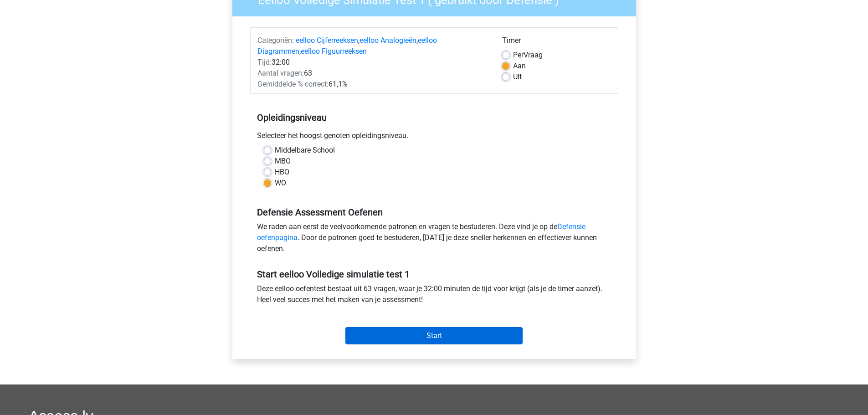 Image resolution: width=868 pixels, height=415 pixels. Describe the element at coordinates (275, 40) in the screenshot. I see `span: Categoriën:` at that location.